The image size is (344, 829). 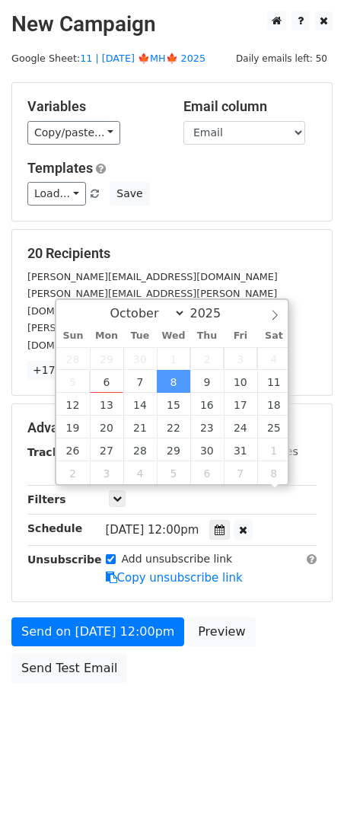 What do you see at coordinates (207, 382) in the screenshot?
I see `span: October 9, 2025` at bounding box center [207, 382].